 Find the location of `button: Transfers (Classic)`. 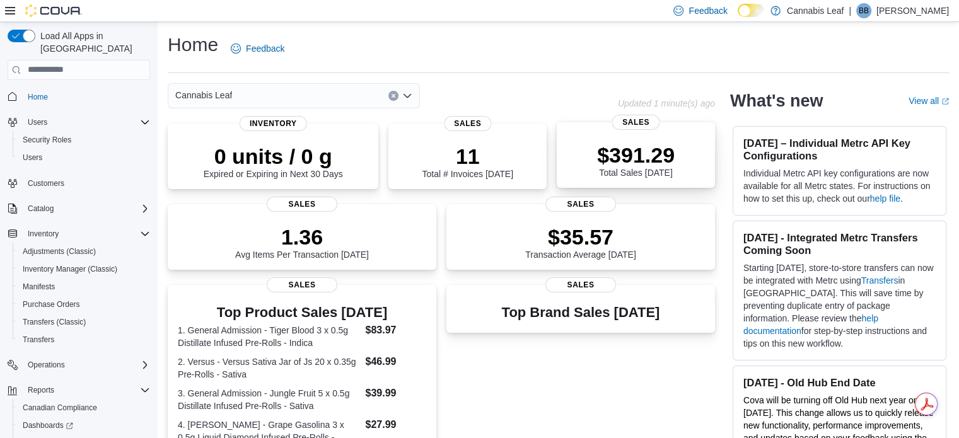

button: Transfers (Classic) is located at coordinates (84, 322).